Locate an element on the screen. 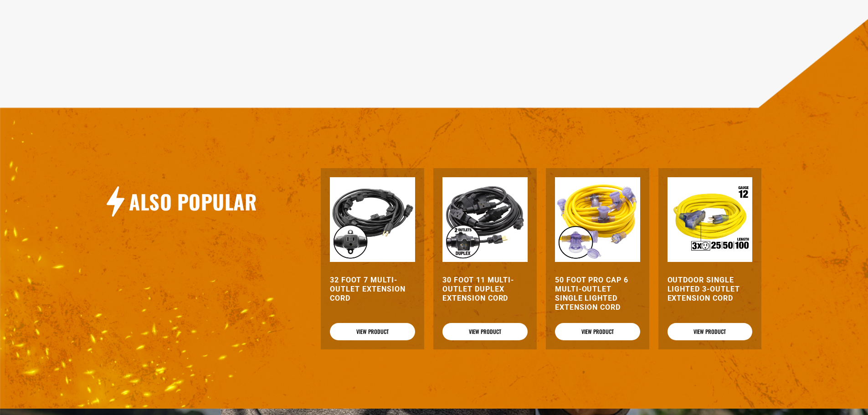  h3: Outdoor Single Lighted 3-Outlet Extension Cord is located at coordinates (710, 290).